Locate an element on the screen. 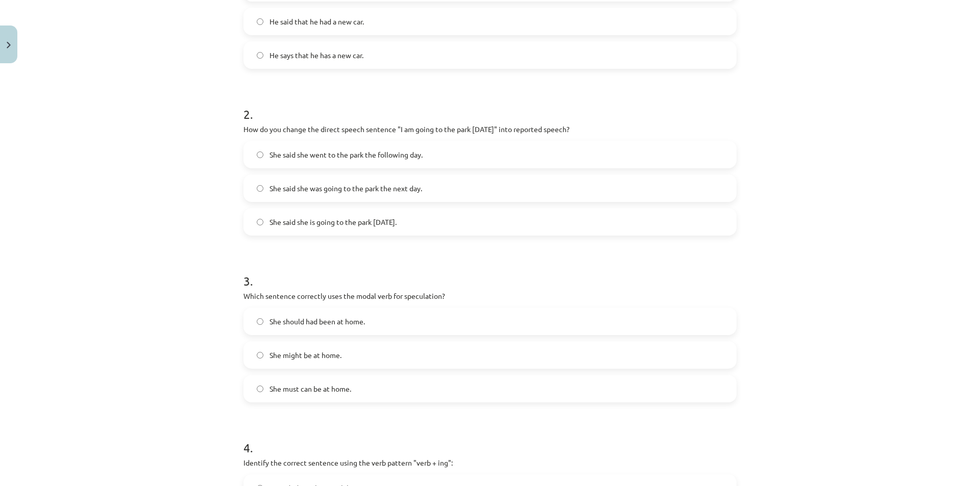 This screenshot has width=980, height=486. input: She said she went to the park the following day. is located at coordinates (260, 154).